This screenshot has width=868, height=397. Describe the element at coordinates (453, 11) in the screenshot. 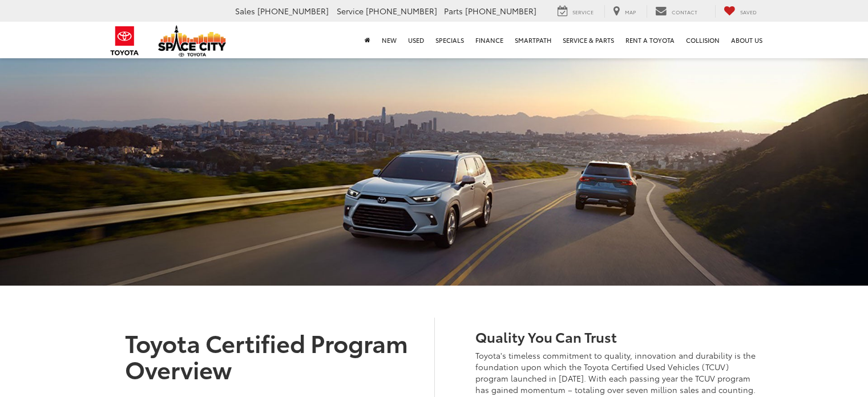

I see `span: Parts` at that location.